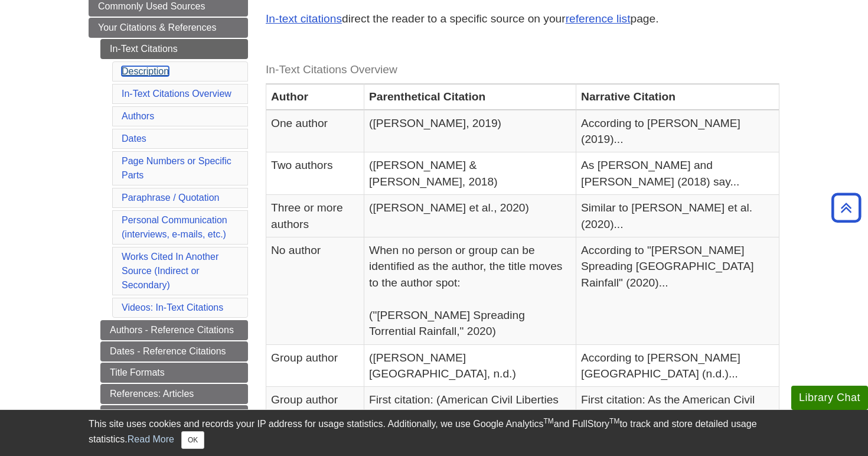  Describe the element at coordinates (134, 139) in the screenshot. I see `a: Dates` at that location.